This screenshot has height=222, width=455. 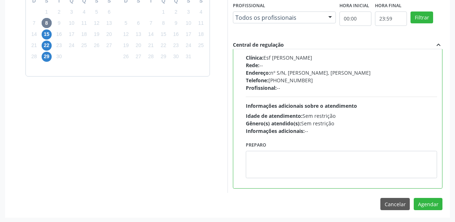 I want to click on span: quarta-feira, 24 de setembro de 2025, so click(x=71, y=46).